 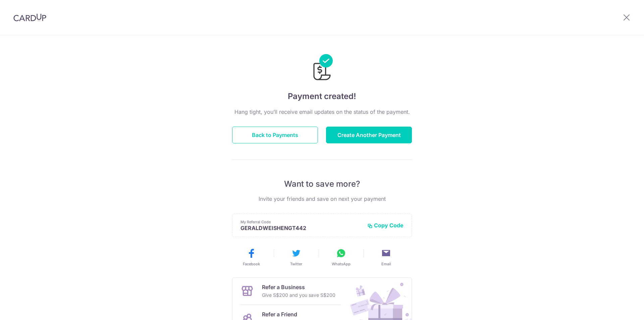 I want to click on button: Email, so click(x=386, y=257).